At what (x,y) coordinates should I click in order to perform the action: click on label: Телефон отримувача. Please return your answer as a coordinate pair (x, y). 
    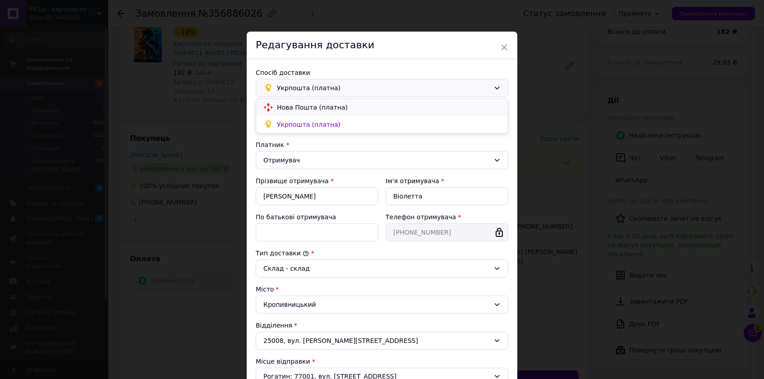
    Looking at the image, I should click on (421, 217).